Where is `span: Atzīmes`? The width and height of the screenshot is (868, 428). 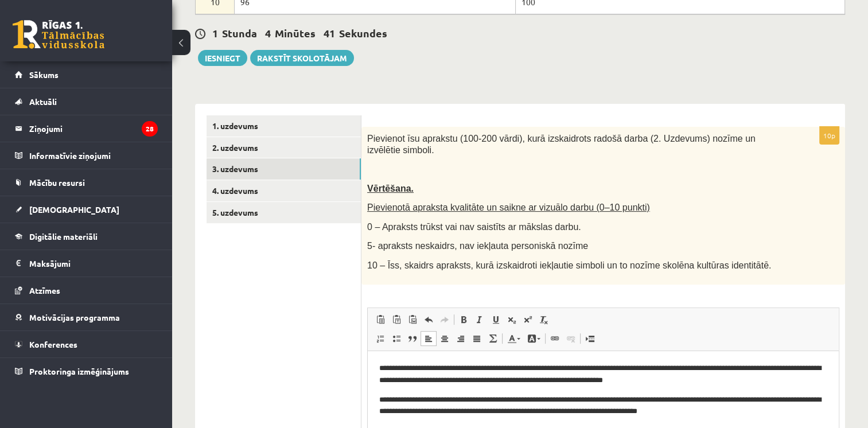 span: Atzīmes is located at coordinates (45, 291).